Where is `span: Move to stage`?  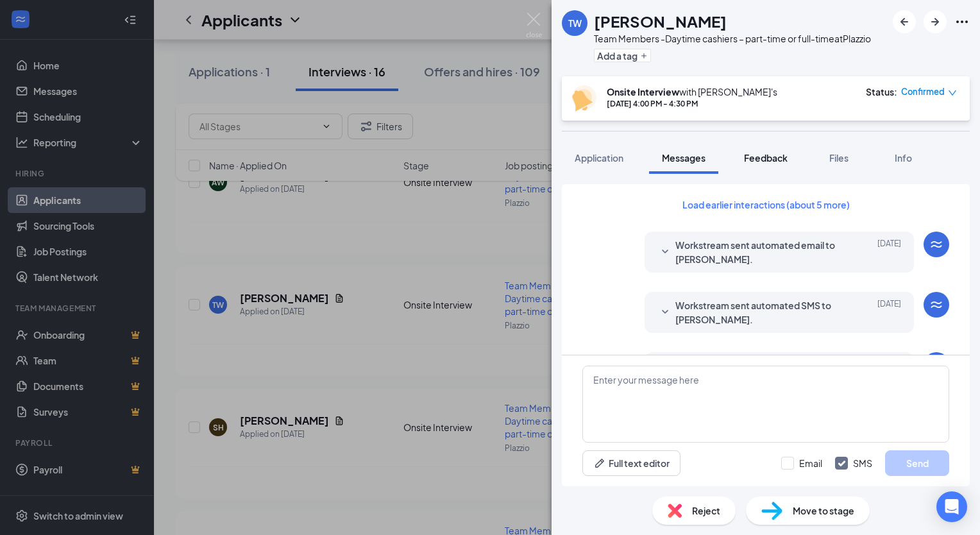
span: Move to stage is located at coordinates (824, 511).